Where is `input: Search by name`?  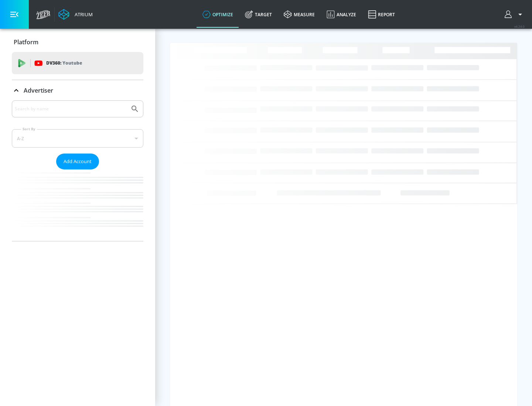
input: Search by name is located at coordinates (71, 109).